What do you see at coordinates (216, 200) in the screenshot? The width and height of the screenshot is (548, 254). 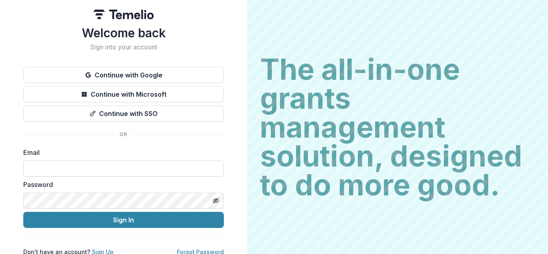 I see `button: Toggle password visibility` at bounding box center [216, 200].